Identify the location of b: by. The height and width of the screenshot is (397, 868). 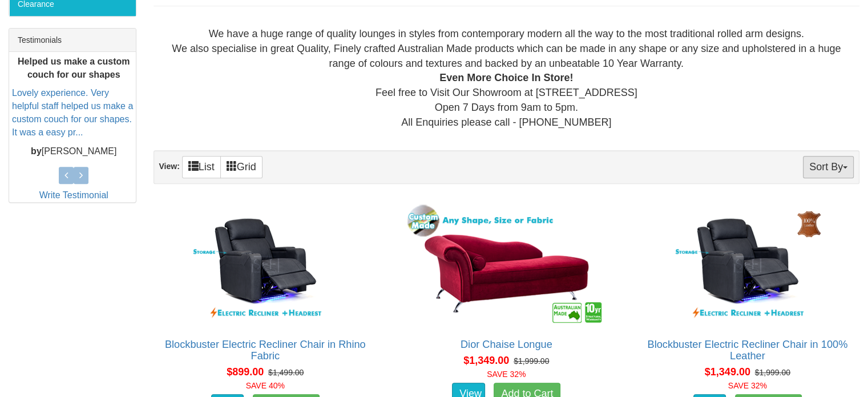
(36, 151).